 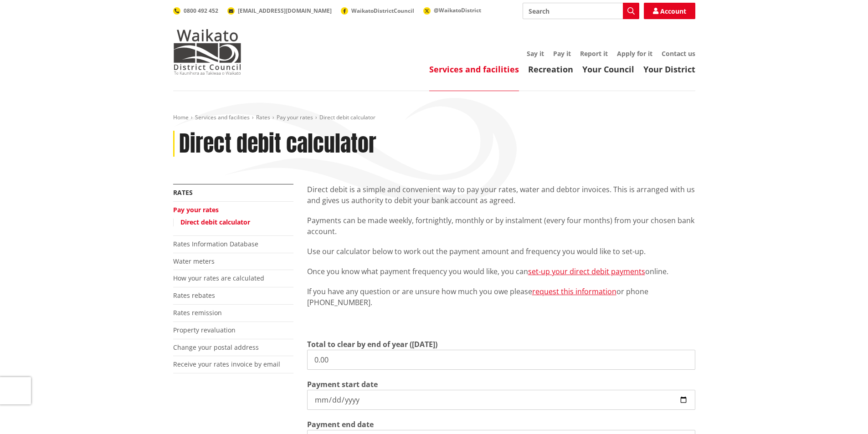 I want to click on a: Report it, so click(x=593, y=53).